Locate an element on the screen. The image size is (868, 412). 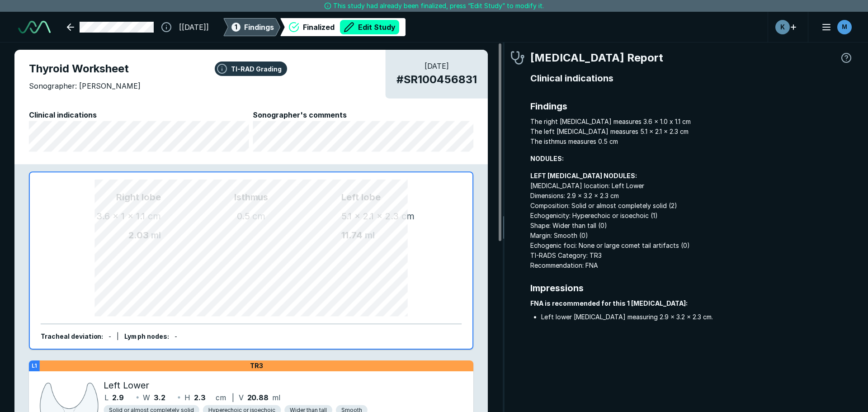
span: L is located at coordinates (106, 398).